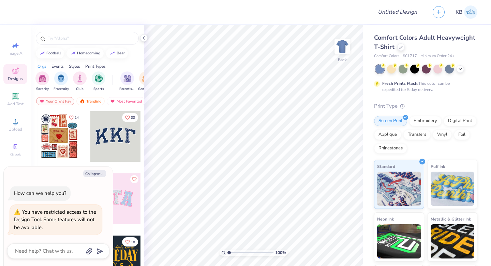  Describe the element at coordinates (127, 78) in the screenshot. I see `img: Parent's Weekend Image` at that location.